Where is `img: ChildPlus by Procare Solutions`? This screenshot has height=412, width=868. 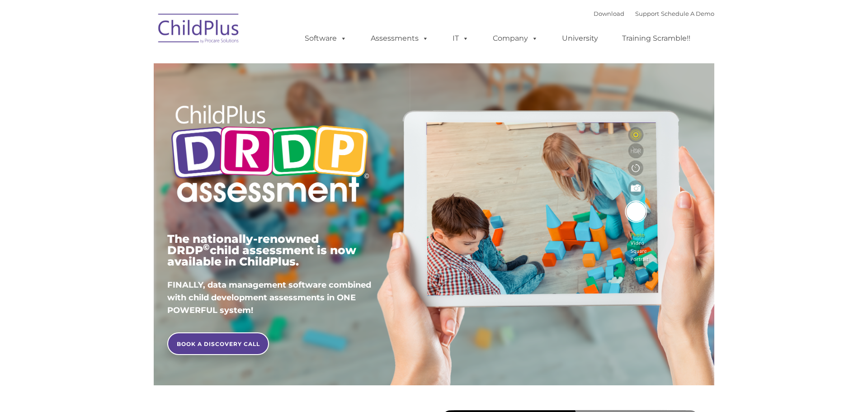 img: ChildPlus by Procare Solutions is located at coordinates (199, 30).